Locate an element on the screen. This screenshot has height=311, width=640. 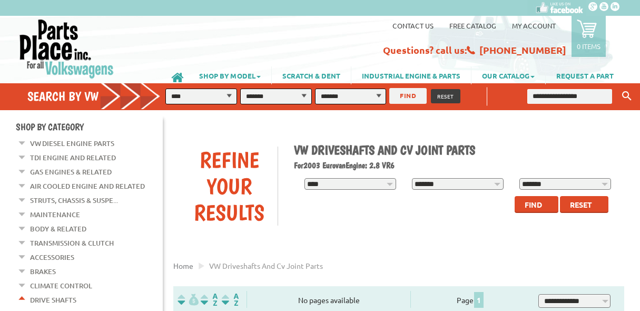
a: TDI Engine and Related is located at coordinates (73, 157).